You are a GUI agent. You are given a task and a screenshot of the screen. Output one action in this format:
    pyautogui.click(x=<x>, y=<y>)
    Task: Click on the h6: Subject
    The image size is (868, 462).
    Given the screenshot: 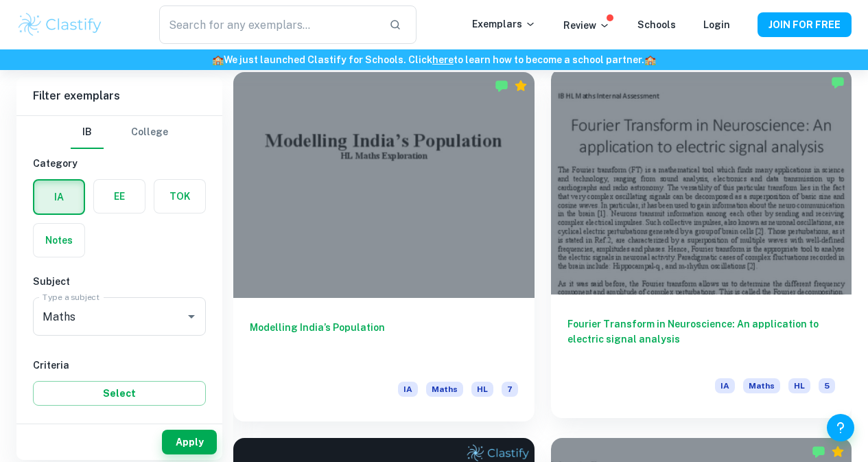 What is the action you would take?
    pyautogui.click(x=119, y=282)
    